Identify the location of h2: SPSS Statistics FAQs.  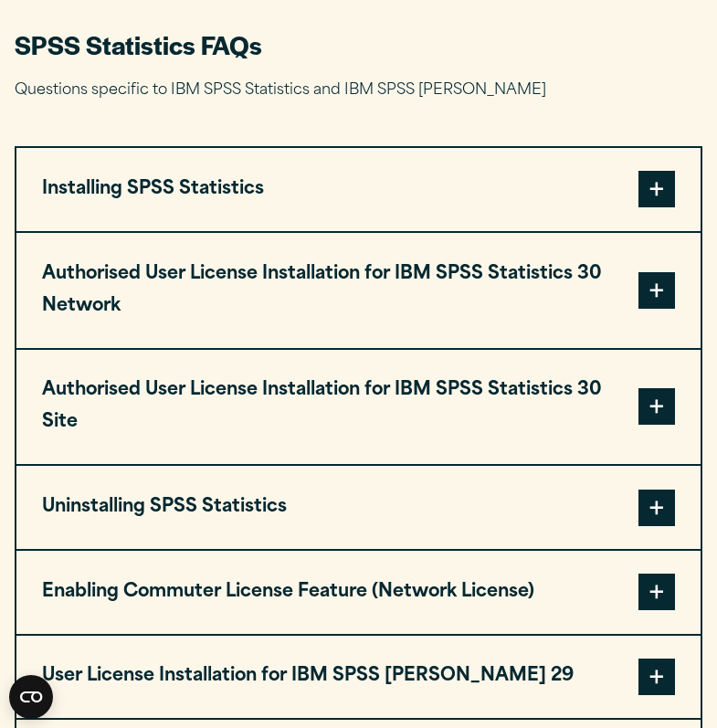
(358, 44).